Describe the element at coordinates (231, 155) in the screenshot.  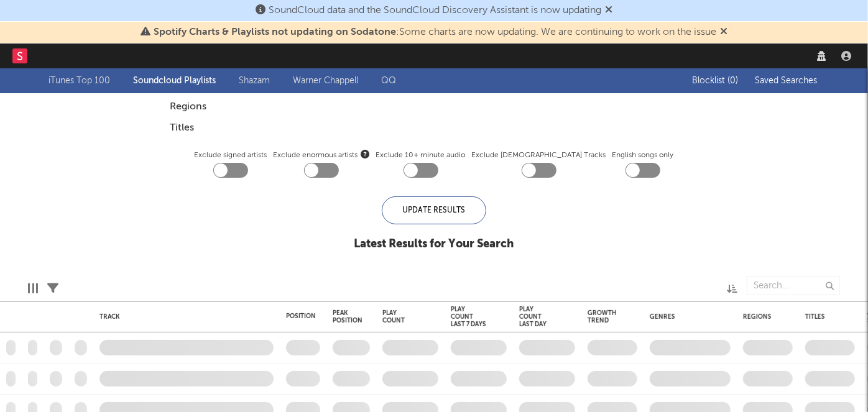
I see `label: Exclude signed artists` at that location.